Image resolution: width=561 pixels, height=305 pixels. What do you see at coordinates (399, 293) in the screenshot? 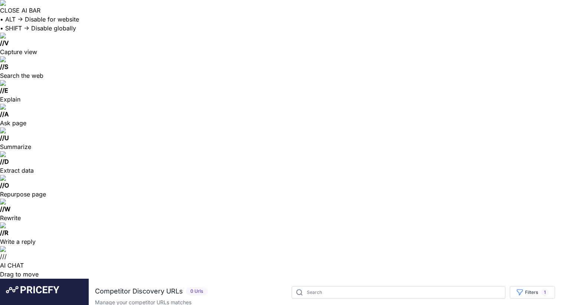
I see `input: Search` at bounding box center [399, 293].